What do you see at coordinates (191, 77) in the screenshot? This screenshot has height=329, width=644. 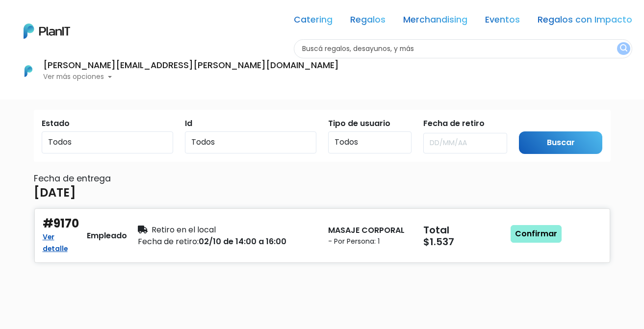 I see `p: Ver más opciones` at bounding box center [191, 77].